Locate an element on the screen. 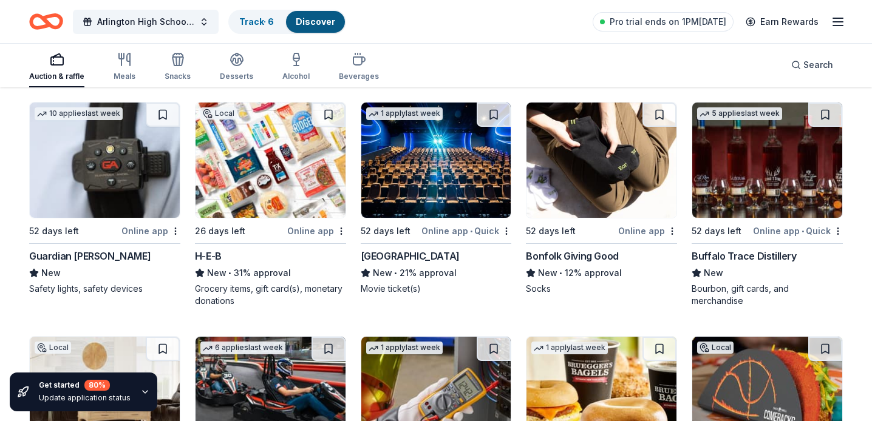 The image size is (872, 421). button: Alcohol is located at coordinates (296, 67).